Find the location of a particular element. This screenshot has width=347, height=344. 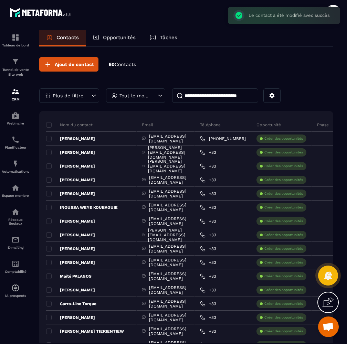

p: Tout le monde is located at coordinates (134, 96).